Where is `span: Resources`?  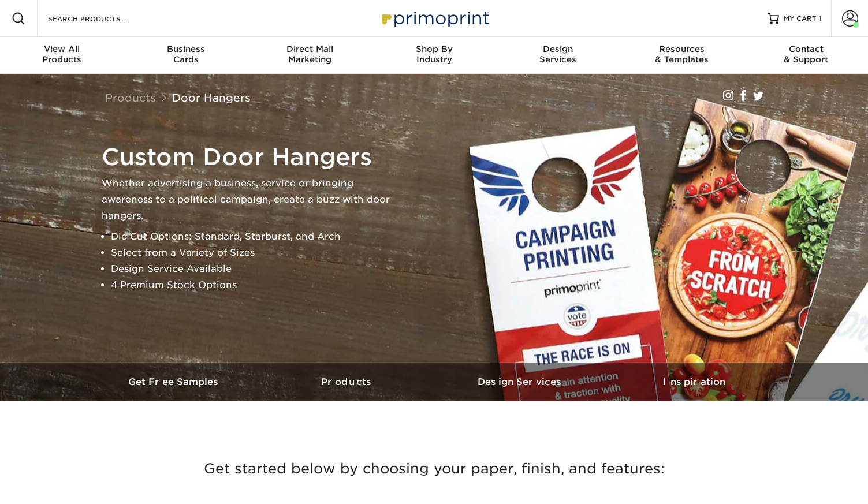
span: Resources is located at coordinates (682, 49).